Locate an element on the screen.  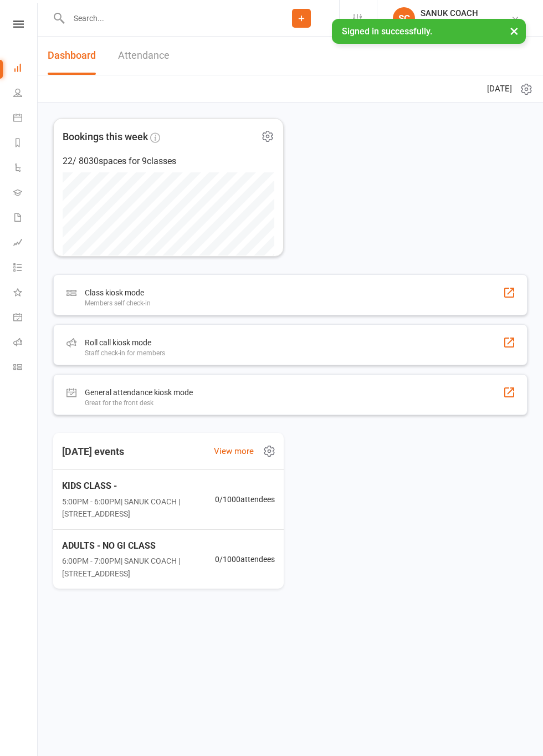
a: Attendance is located at coordinates (144, 55).